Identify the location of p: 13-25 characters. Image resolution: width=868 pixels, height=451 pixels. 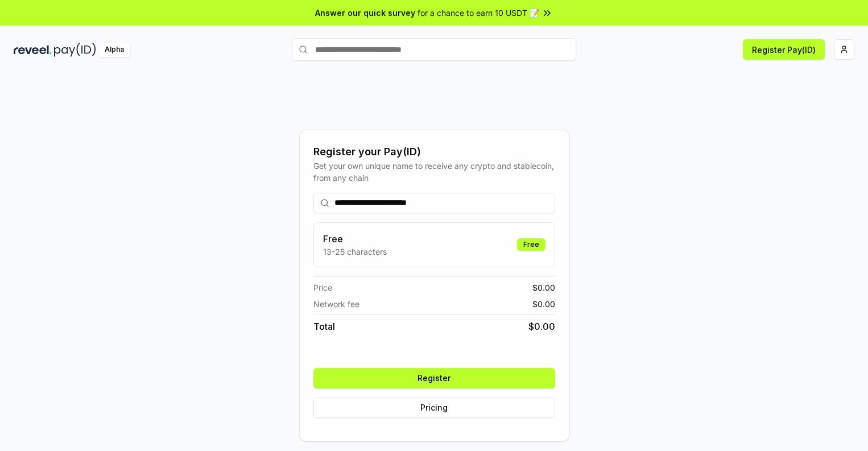
(355, 251).